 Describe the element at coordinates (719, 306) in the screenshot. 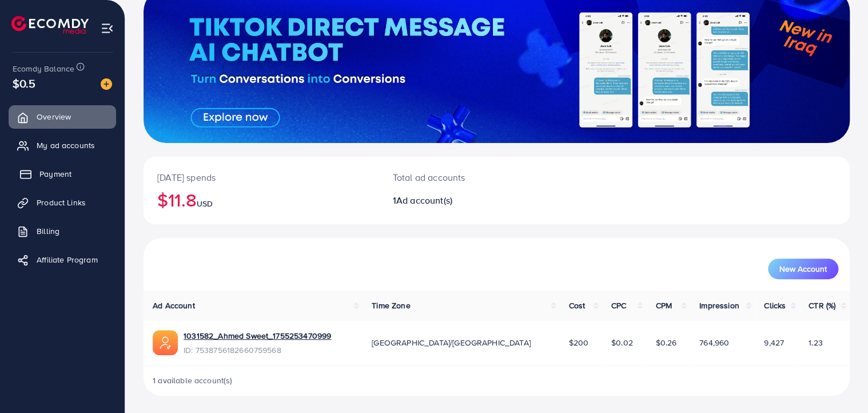

I see `span: Impression` at that location.